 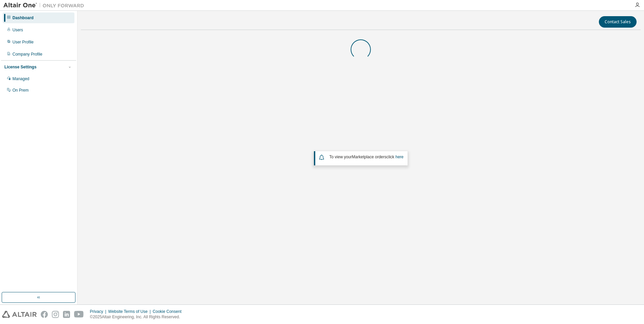 I want to click on span: To view your click, so click(x=367, y=157).